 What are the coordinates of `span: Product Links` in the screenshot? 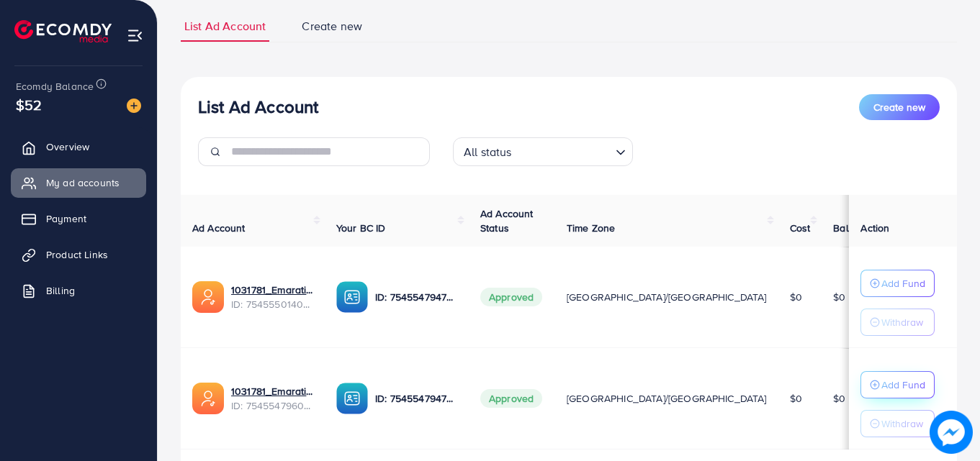 It's located at (77, 254).